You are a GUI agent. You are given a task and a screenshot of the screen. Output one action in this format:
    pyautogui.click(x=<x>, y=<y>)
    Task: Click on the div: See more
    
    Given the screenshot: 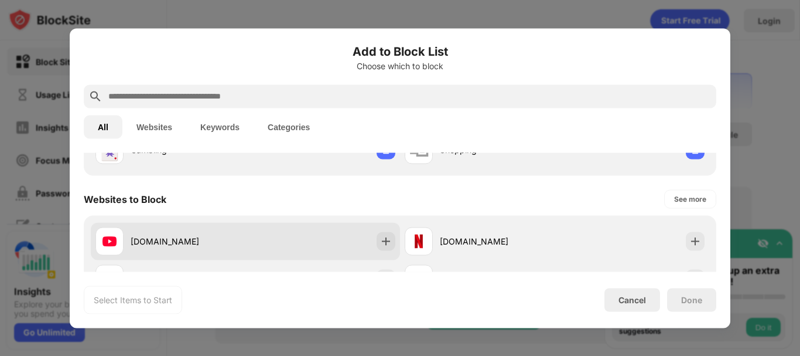 What is the action you would take?
    pyautogui.click(x=690, y=199)
    